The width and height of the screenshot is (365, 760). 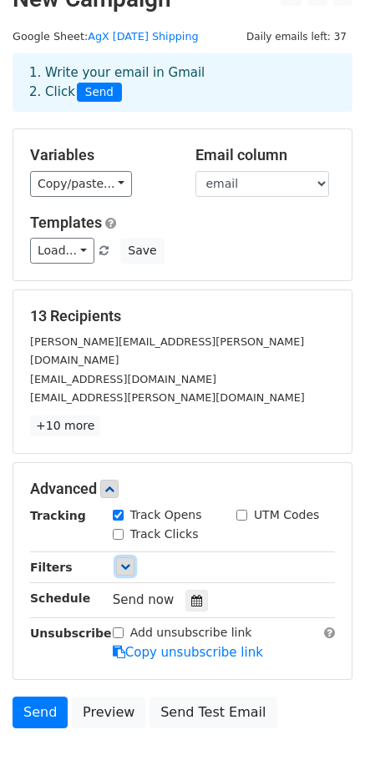 I want to click on span: Send, so click(x=99, y=93).